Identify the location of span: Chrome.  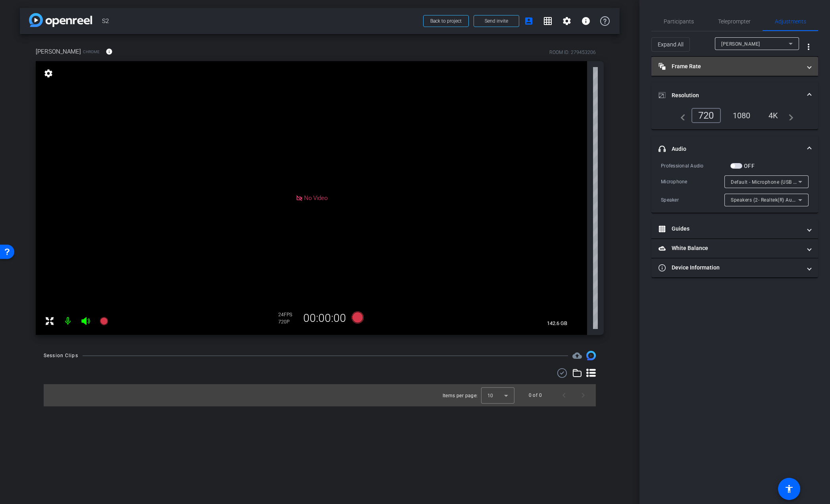
(92, 51).